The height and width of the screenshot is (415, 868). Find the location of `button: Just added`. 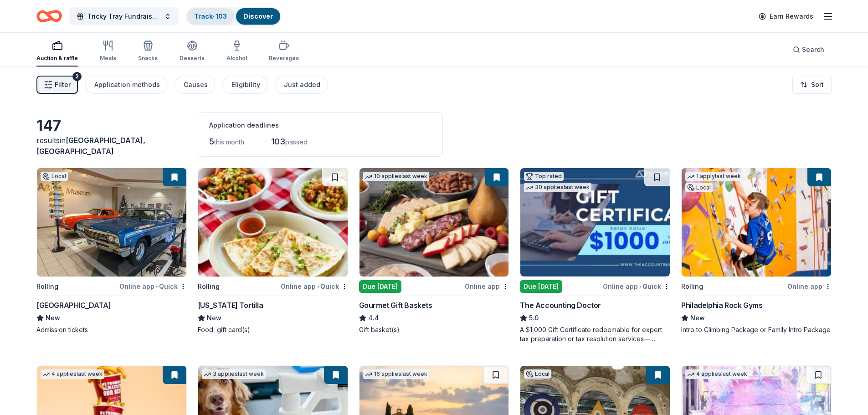

button: Just added is located at coordinates (301, 85).